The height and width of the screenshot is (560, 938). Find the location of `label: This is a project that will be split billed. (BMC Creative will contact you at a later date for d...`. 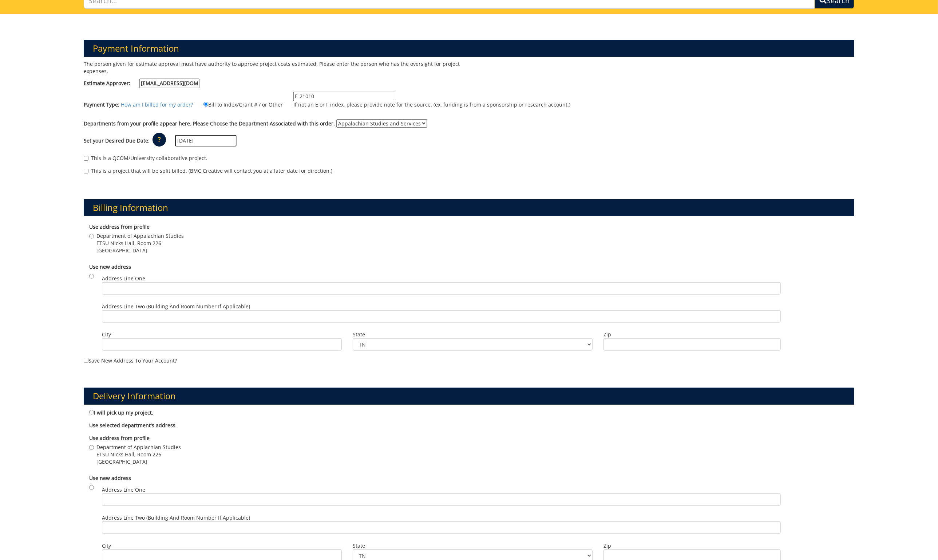

label: This is a project that will be split billed. (BMC Creative will contact you at a later date for d... is located at coordinates (207, 171).